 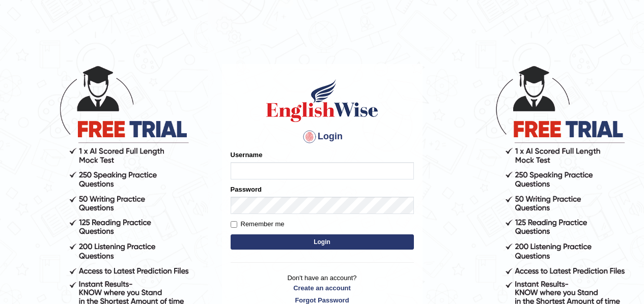 I want to click on label: Remember me, so click(x=258, y=224).